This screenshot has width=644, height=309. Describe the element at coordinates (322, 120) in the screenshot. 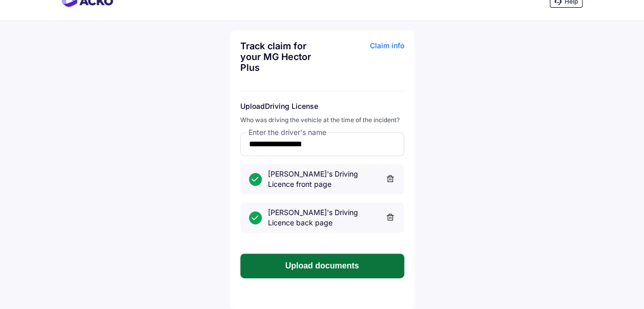

I see `div: Who was driving the vehicle at the time of the incident?` at that location.